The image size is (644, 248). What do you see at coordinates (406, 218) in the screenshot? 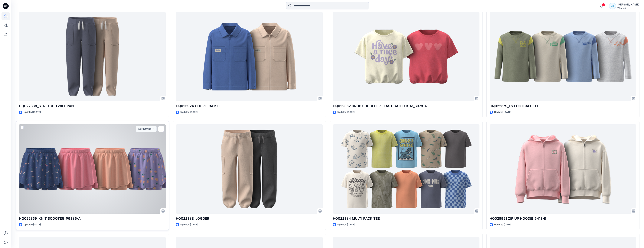
I see `p: HQ022384 MULTI PACK TEE` at bounding box center [406, 218].